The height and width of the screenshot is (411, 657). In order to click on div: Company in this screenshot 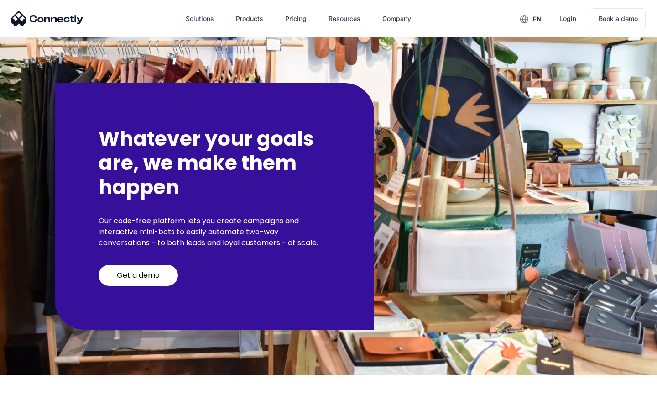, I will do `click(396, 19)`.